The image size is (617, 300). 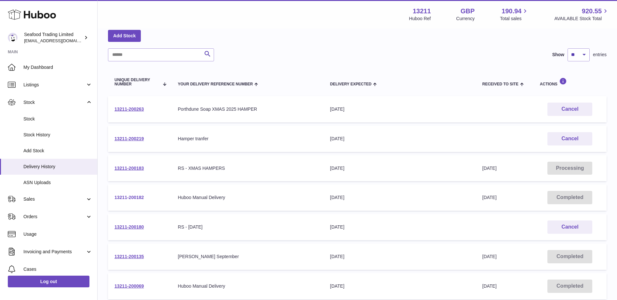 What do you see at coordinates (558, 55) in the screenshot?
I see `label: Show` at bounding box center [558, 55].